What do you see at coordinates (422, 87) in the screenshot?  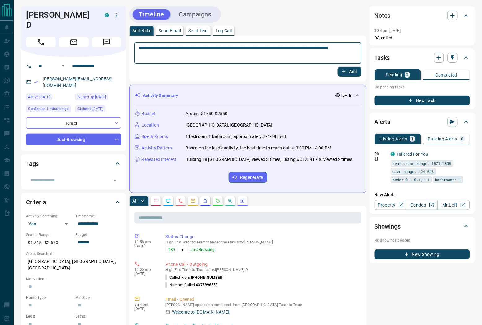 I see `p: No pending tasks` at bounding box center [422, 87].